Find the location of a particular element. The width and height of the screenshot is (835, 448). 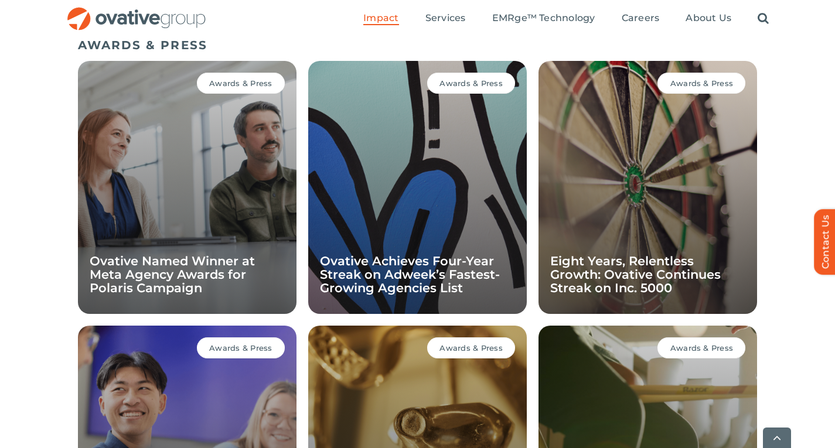

a: Services is located at coordinates (445, 19).